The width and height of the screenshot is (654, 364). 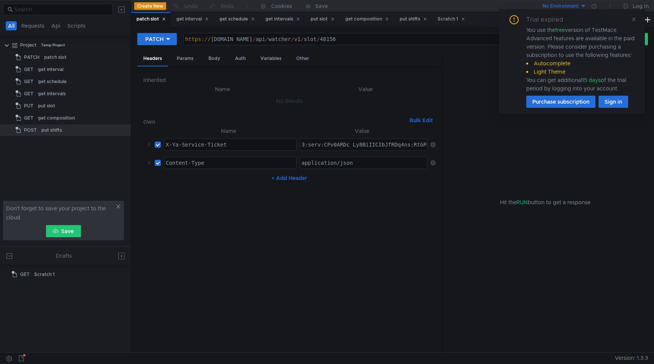 What do you see at coordinates (581, 72) in the screenshot?
I see `li: Light Theme` at bounding box center [581, 72].